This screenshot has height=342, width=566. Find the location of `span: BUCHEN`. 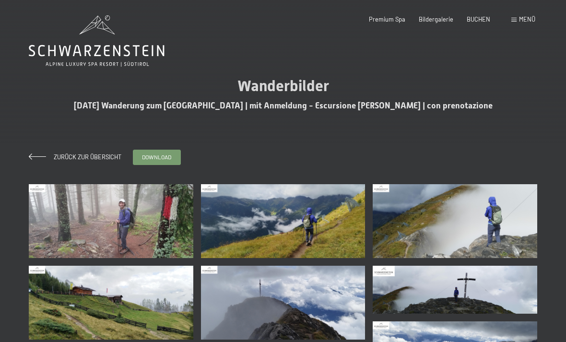

span: BUCHEN is located at coordinates (478, 19).